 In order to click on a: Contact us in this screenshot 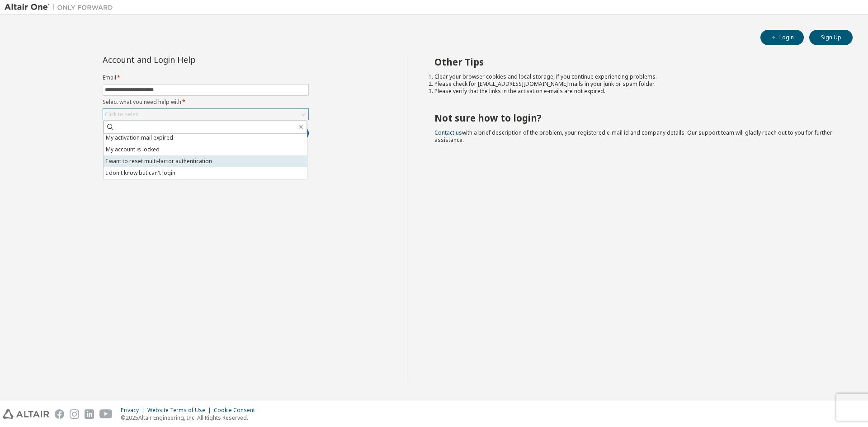, I will do `click(448, 132)`.